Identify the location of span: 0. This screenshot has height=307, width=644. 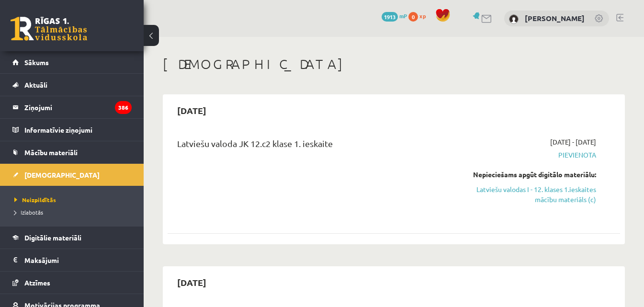
(413, 17).